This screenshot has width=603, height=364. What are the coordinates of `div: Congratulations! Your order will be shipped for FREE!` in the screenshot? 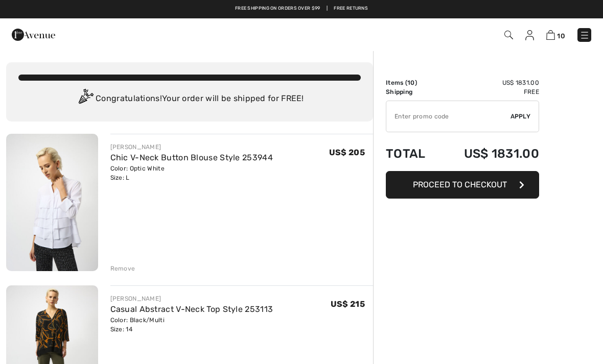 It's located at (190, 99).